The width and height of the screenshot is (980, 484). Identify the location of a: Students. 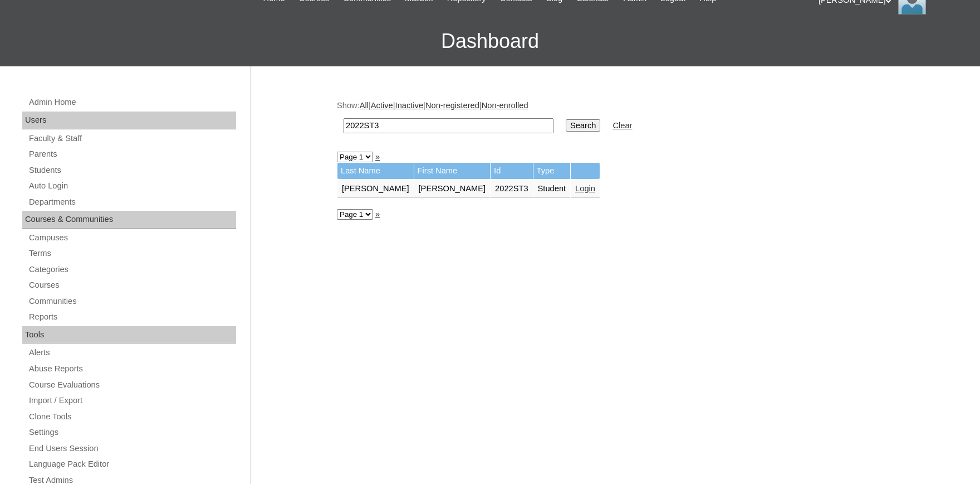
(132, 170).